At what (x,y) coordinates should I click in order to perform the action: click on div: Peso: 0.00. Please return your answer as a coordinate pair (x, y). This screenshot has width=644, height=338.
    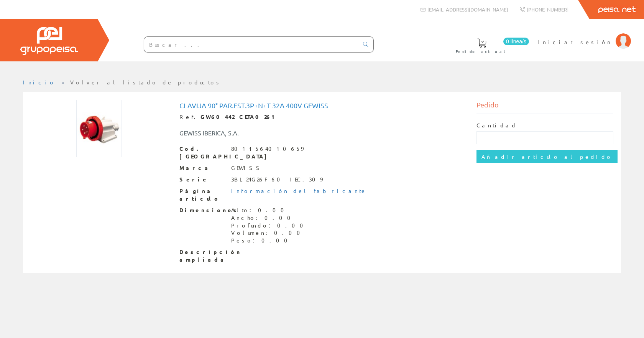
    Looking at the image, I should click on (270, 241).